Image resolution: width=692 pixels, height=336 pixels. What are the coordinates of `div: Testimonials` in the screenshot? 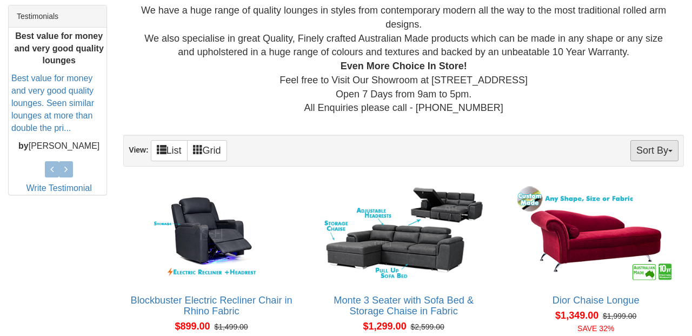 It's located at (57, 16).